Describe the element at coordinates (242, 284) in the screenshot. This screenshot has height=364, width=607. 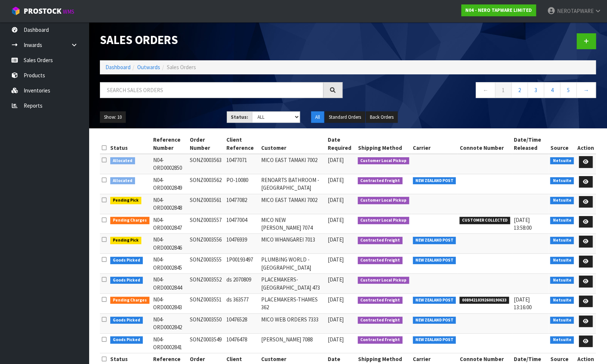
I see `td: ds 2070809` at that location.